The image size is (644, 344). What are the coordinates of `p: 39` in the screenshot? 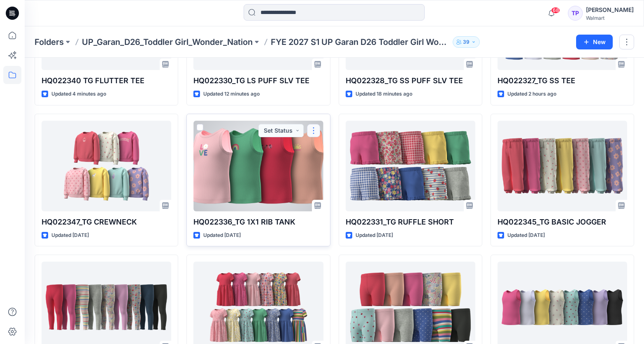 It's located at (466, 42).